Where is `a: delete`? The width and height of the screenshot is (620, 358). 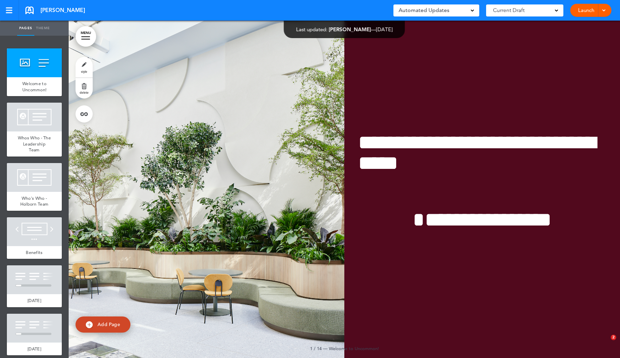 a: delete is located at coordinates (84, 88).